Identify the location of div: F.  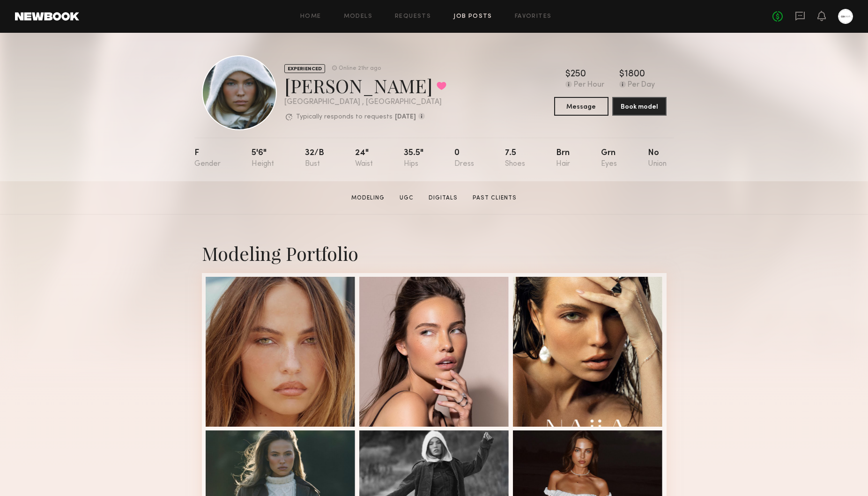
(207, 159).